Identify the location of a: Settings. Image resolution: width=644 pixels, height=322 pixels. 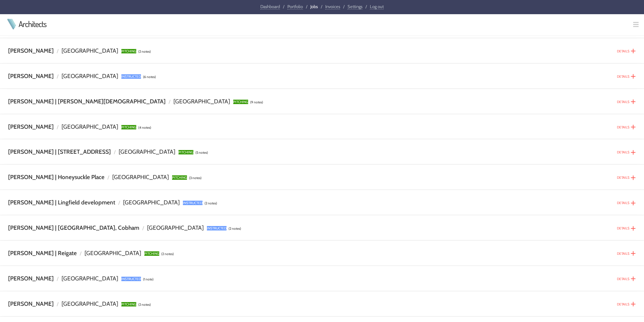
(355, 6).